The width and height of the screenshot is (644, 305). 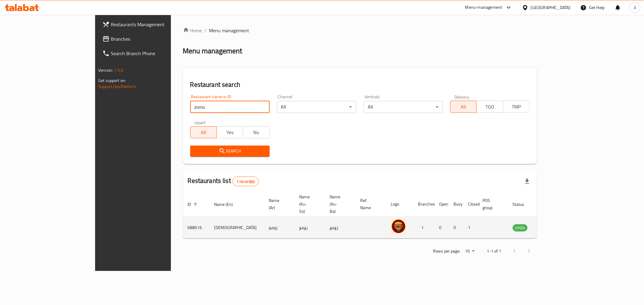 What do you see at coordinates (229, 132) in the screenshot?
I see `span: Yes` at bounding box center [229, 132].